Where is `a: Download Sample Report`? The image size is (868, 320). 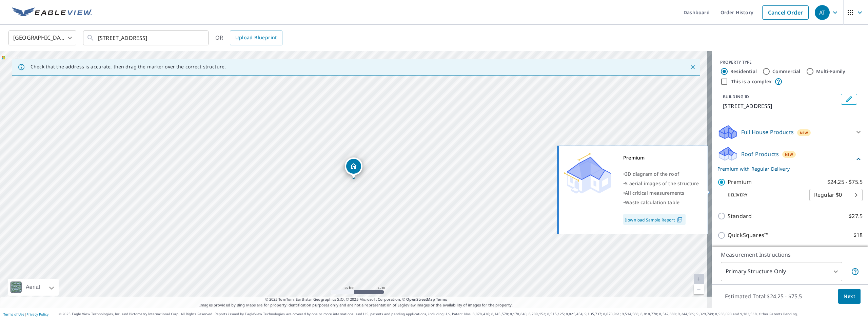
a: Download Sample Report is located at coordinates (654, 220).